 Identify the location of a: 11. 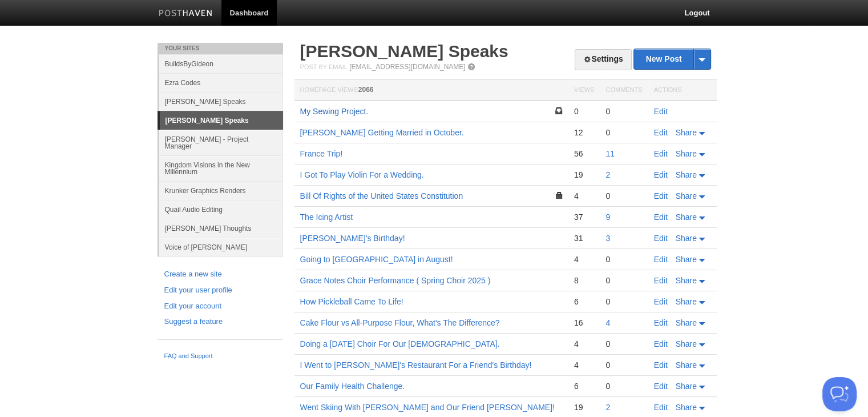
(610, 154).